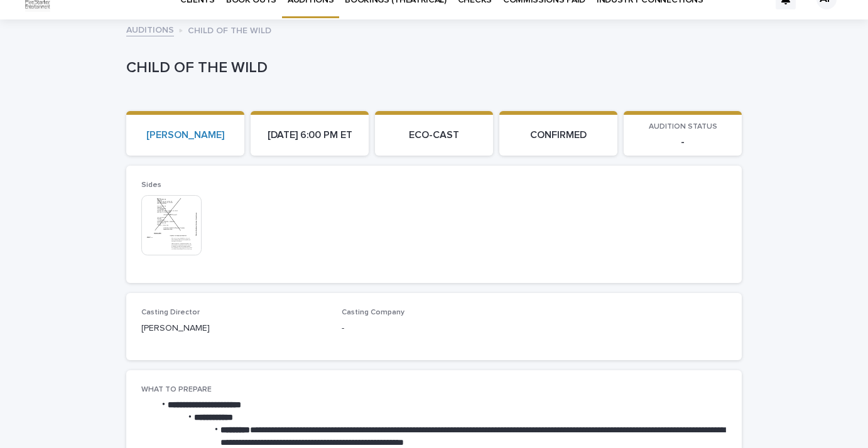 The image size is (868, 448). I want to click on span: AUDITION STATUS, so click(683, 126).